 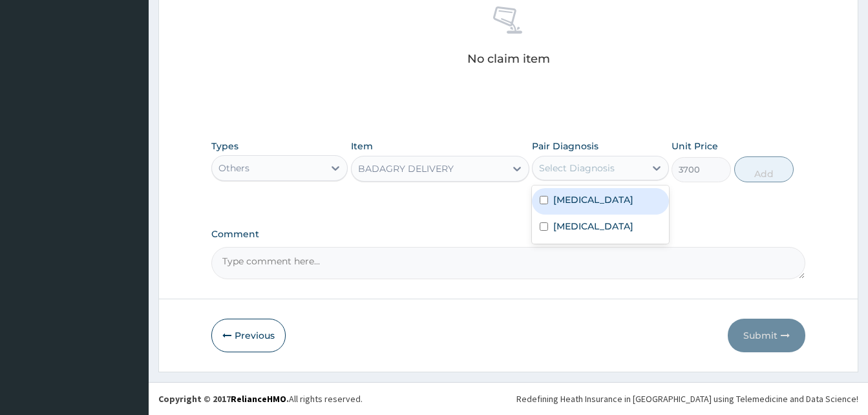 I want to click on label: Types, so click(x=225, y=146).